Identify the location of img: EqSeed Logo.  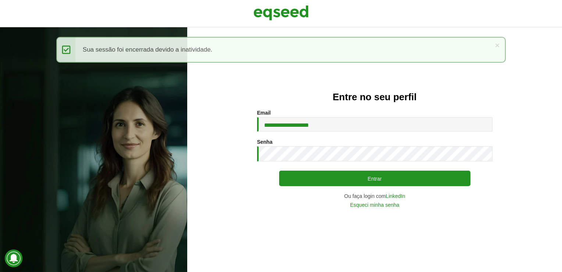
(281, 13).